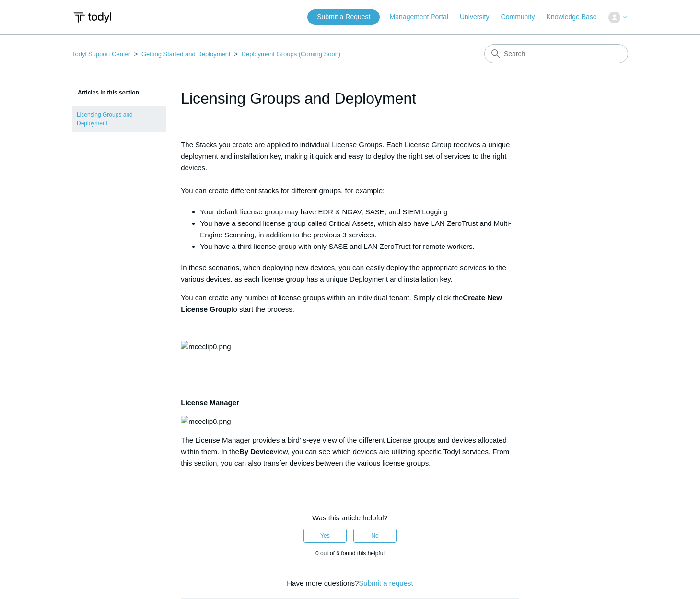  I want to click on a: Community, so click(523, 17).